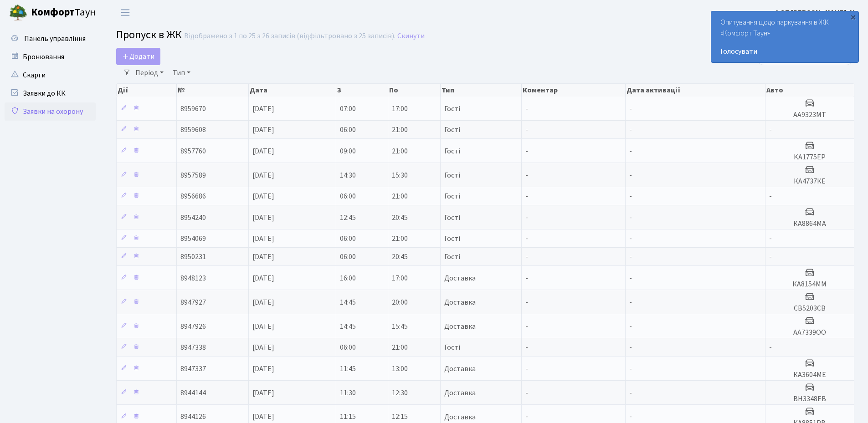  What do you see at coordinates (348, 217) in the screenshot?
I see `span: 12:45` at bounding box center [348, 217].